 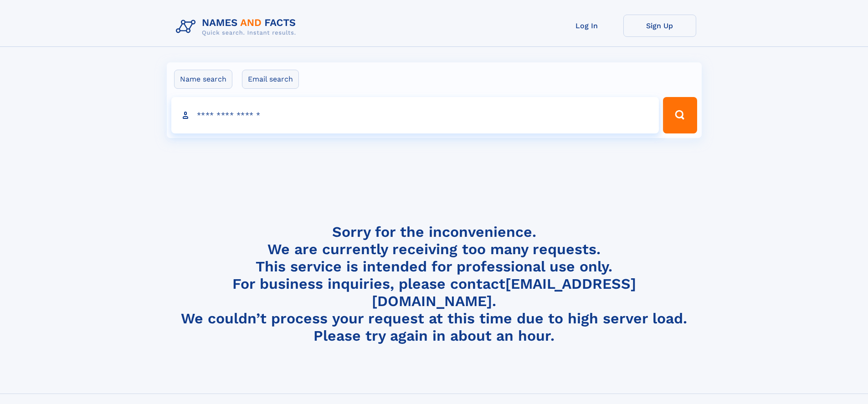 What do you see at coordinates (238, 27) in the screenshot?
I see `img: Logo Names and Facts` at bounding box center [238, 27].